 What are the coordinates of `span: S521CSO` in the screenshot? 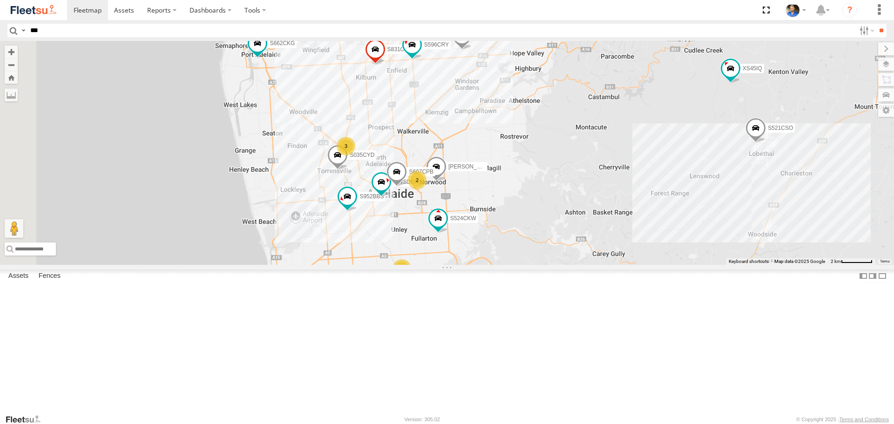 It's located at (780, 128).